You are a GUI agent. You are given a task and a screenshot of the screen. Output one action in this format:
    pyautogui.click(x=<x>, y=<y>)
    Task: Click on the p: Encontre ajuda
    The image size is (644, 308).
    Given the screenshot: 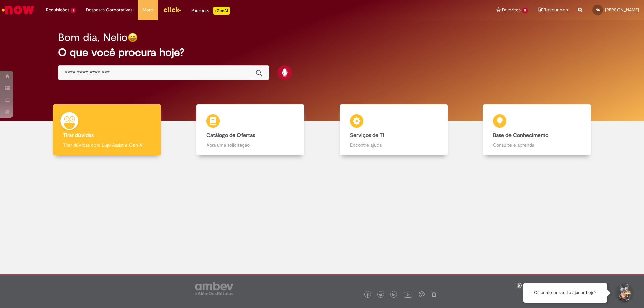 What is the action you would take?
    pyautogui.click(x=394, y=145)
    